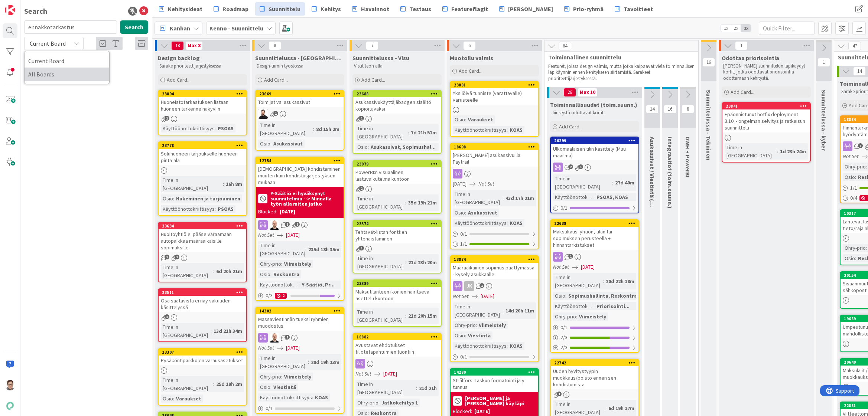  What do you see at coordinates (688, 157) in the screenshot?
I see `span: DWH + PowerBI` at bounding box center [688, 157].